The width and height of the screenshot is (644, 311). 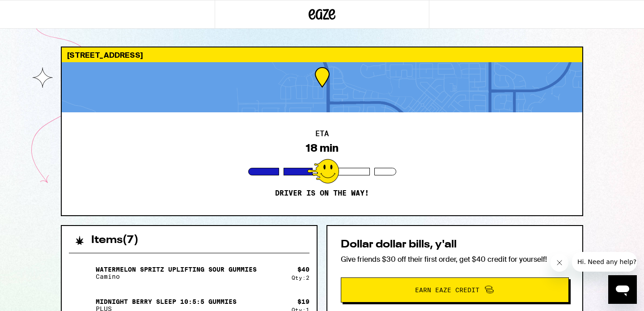 What do you see at coordinates (455, 245) in the screenshot?
I see `h2: Dollar dollar bills, y'all` at bounding box center [455, 245].